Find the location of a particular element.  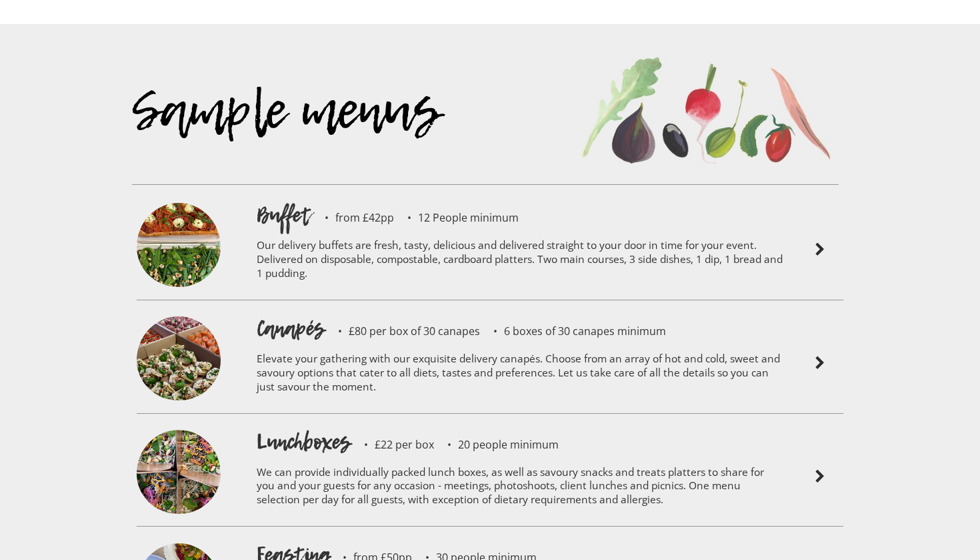

p: We can provide individually packed lunch boxes, as well as savoury snacks and treats platters to ... is located at coordinates (520, 488).